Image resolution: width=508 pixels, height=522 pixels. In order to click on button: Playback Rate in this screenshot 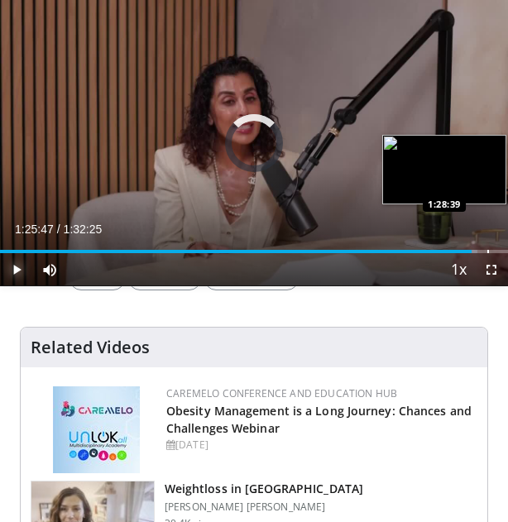, I will do `click(459, 270)`.